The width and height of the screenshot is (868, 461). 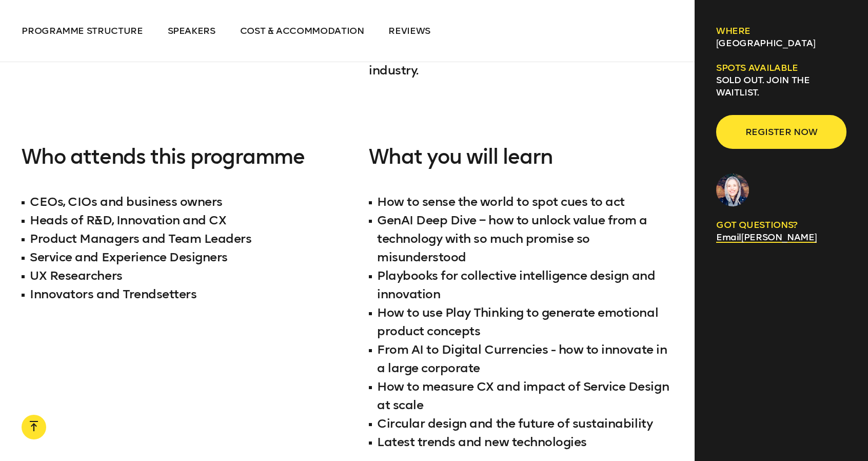 I want to click on li: How to use Play Thinking to generate emotional product concepts, so click(x=521, y=322).